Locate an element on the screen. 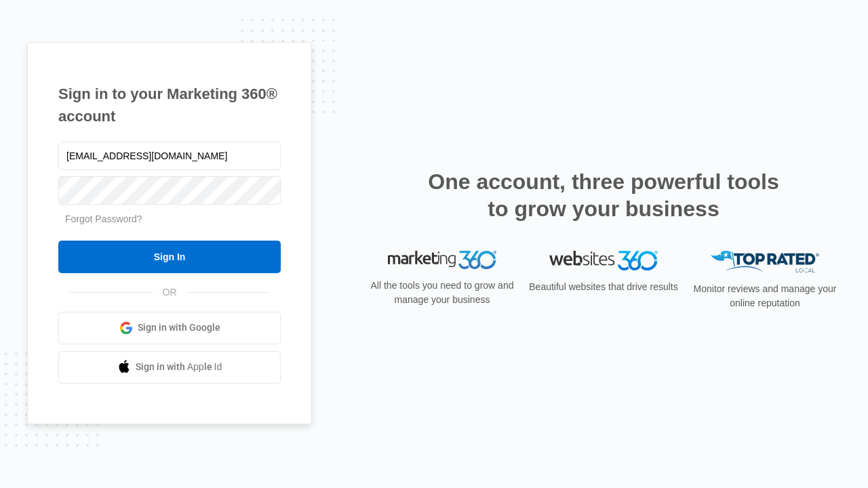 This screenshot has width=868, height=488. img: Top Rated Local is located at coordinates (765, 261).